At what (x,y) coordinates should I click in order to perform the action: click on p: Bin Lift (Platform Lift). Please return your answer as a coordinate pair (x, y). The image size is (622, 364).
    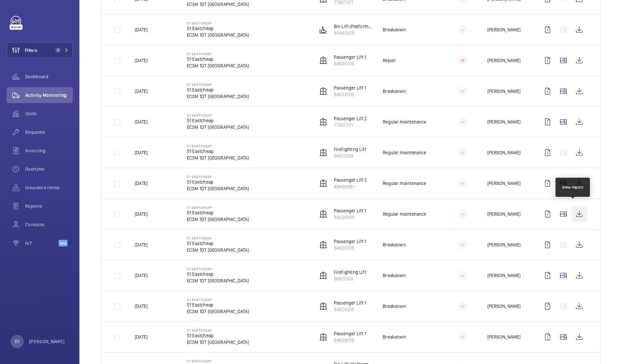
    Looking at the image, I should click on (352, 27).